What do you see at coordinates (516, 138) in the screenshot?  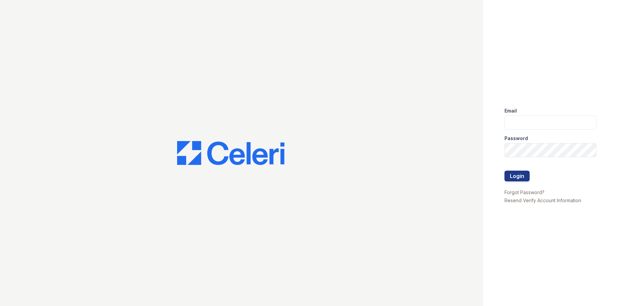 I see `label: Password` at bounding box center [516, 138].